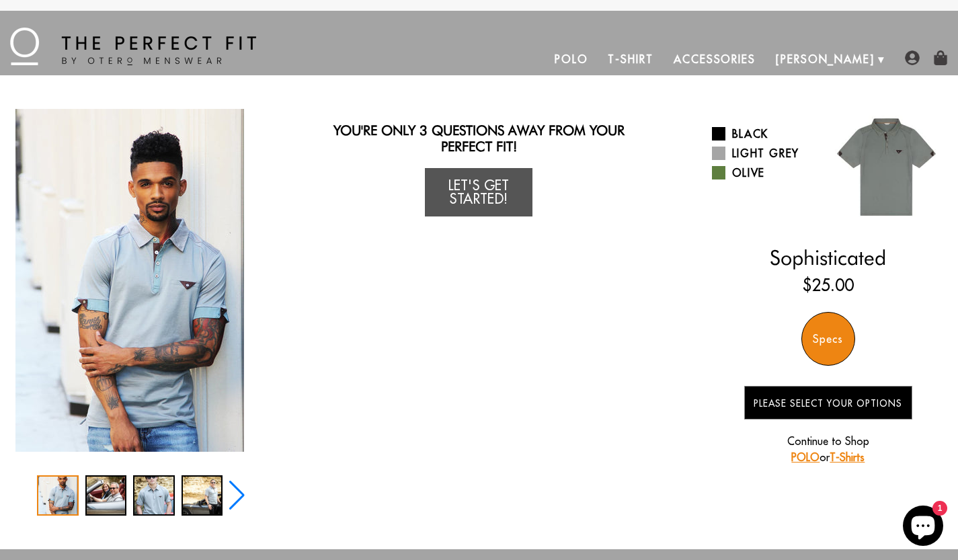 This screenshot has width=958, height=560. Describe the element at coordinates (571, 59) in the screenshot. I see `a: Polo` at that location.